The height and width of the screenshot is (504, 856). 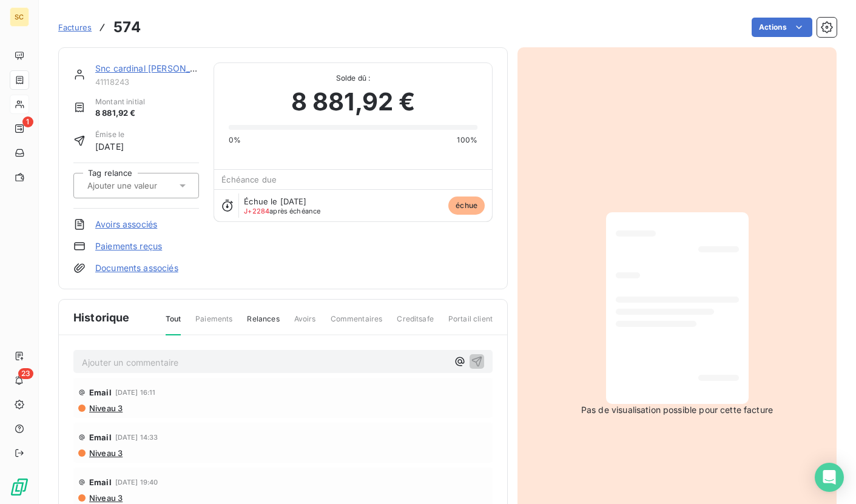 What do you see at coordinates (127, 28) in the screenshot?
I see `h3: 574` at bounding box center [127, 28].